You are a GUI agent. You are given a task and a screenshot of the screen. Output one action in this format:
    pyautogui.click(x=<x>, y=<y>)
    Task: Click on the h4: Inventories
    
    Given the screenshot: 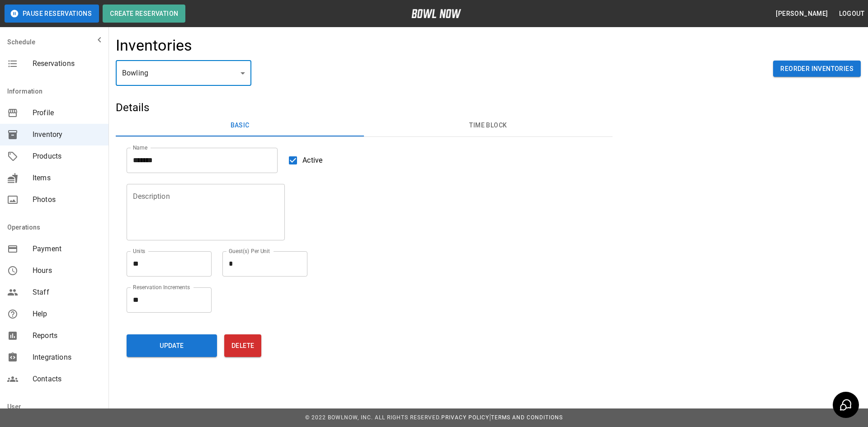 What is the action you would take?
    pyautogui.click(x=154, y=45)
    